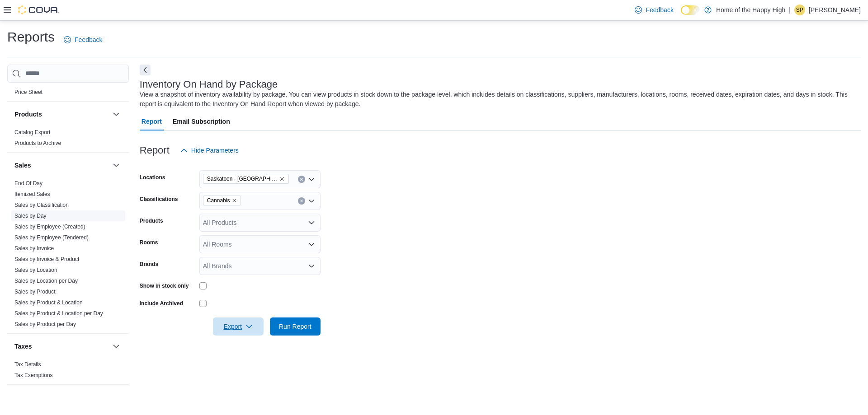 This screenshot has height=415, width=868. I want to click on span: Catalog Export, so click(32, 132).